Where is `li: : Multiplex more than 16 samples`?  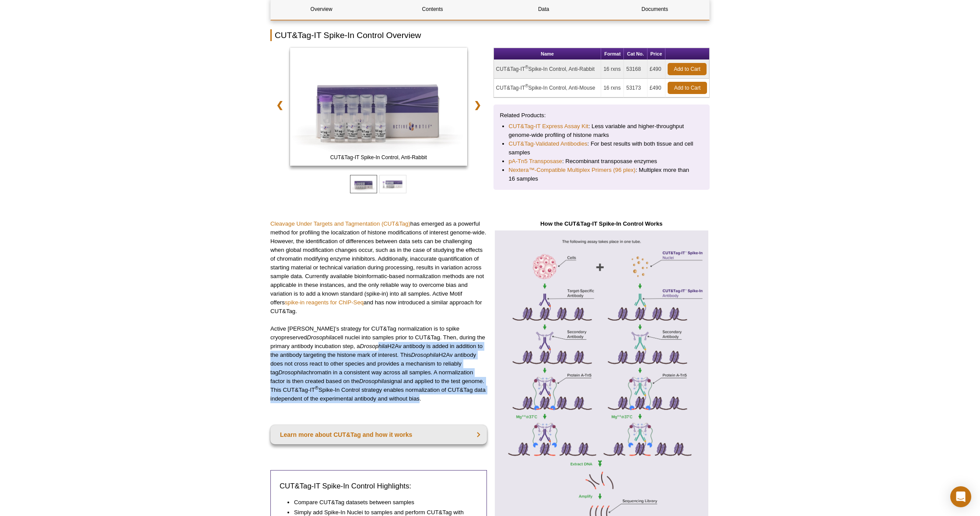 li: : Multiplex more than 16 samples is located at coordinates (602, 175).